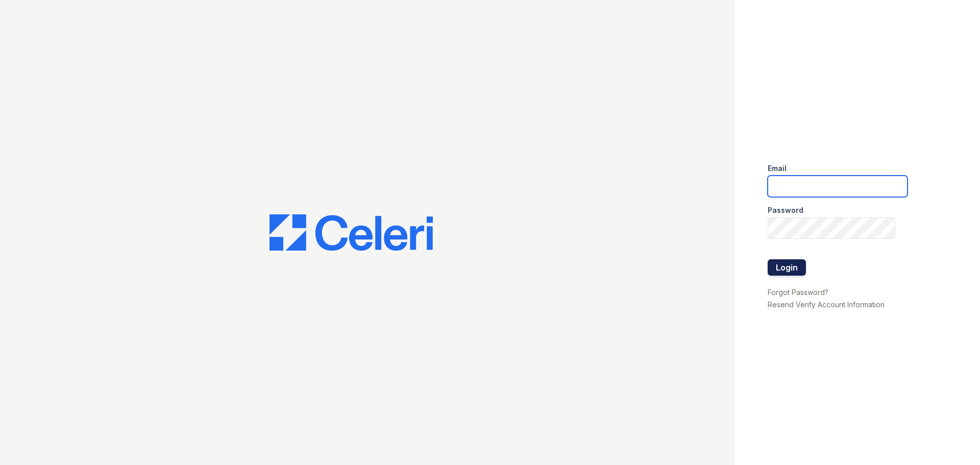 This screenshot has width=980, height=465. Describe the element at coordinates (786, 210) in the screenshot. I see `label: Password` at that location.